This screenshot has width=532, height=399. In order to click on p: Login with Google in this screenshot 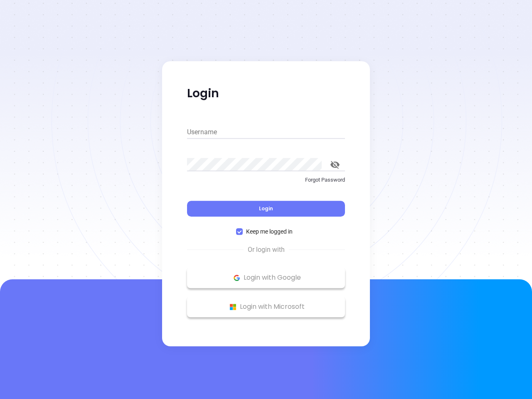, I will do `click(266, 277)`.